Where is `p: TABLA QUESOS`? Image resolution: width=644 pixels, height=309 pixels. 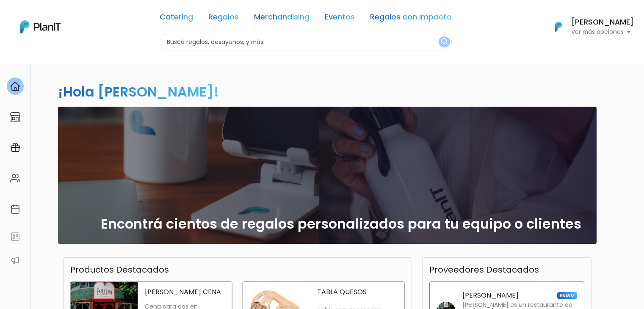
p: TABLA QUESOS is located at coordinates (357, 292).